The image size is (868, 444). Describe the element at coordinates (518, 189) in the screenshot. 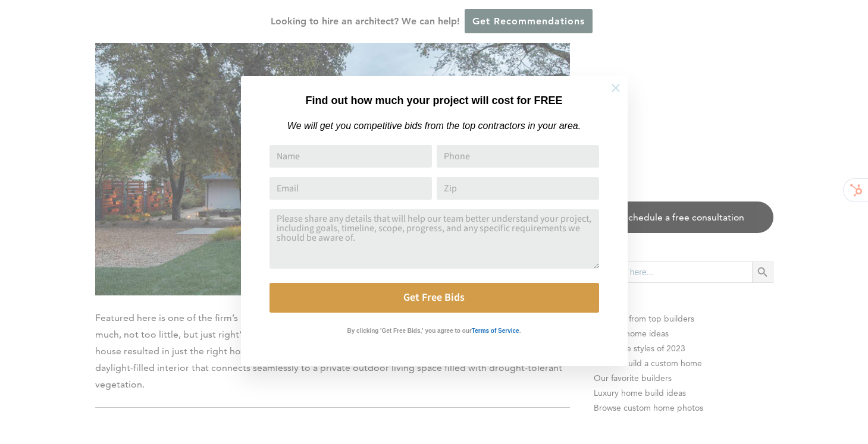

I see `input: Zip` at that location.